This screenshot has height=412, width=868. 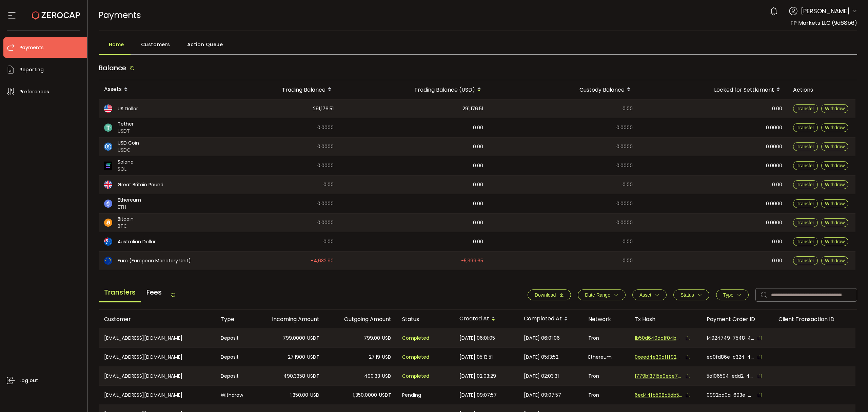 I want to click on div: Network, so click(x=606, y=319).